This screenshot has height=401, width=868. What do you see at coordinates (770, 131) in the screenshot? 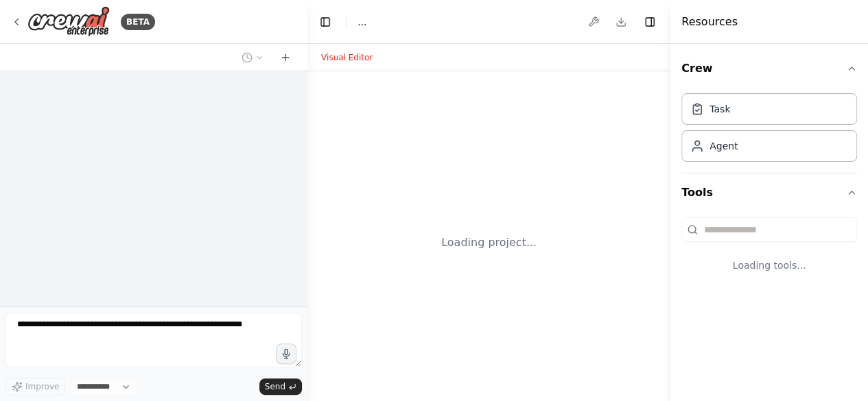
I see `div: Crew` at bounding box center [770, 131].